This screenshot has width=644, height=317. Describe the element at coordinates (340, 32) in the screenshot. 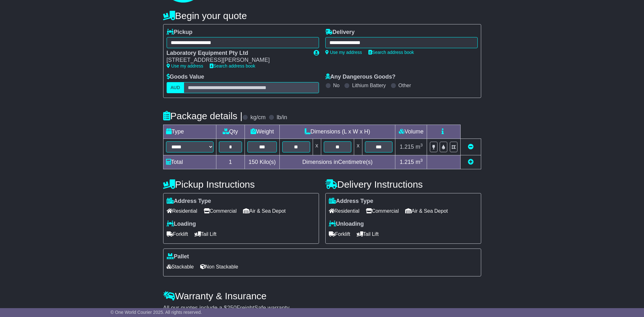

I see `label: Delivery` at that location.